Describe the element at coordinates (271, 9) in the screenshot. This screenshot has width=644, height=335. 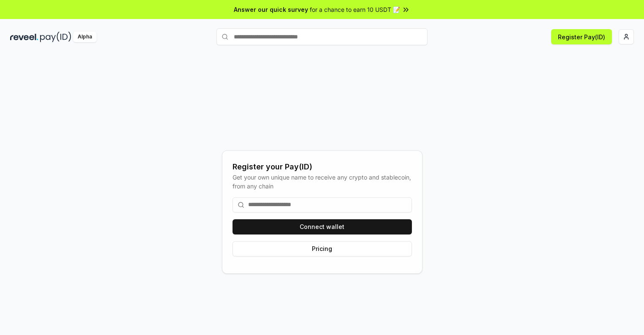
I see `span: Answer our quick survey` at that location.